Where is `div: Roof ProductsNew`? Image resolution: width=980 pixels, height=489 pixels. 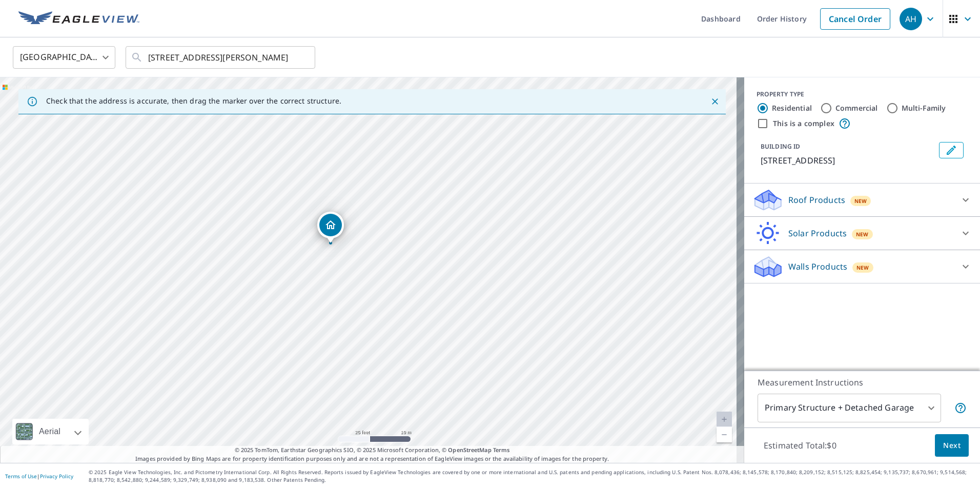 div: Roof ProductsNew is located at coordinates (862, 200).